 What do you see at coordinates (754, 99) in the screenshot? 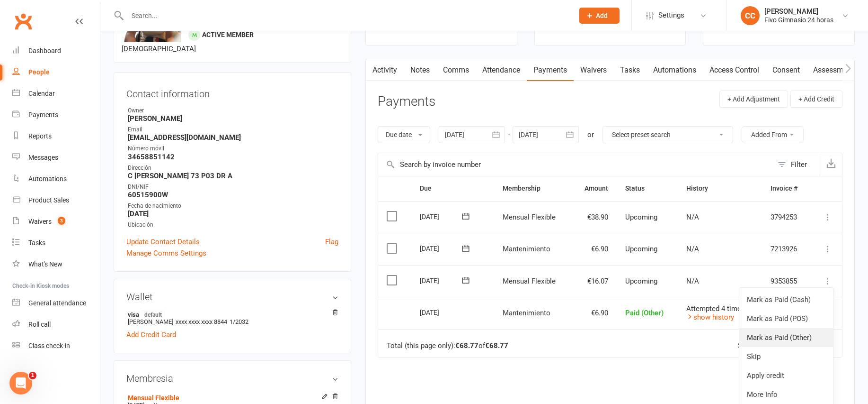
I see `button: + Add Adjustment` at bounding box center [754, 99].